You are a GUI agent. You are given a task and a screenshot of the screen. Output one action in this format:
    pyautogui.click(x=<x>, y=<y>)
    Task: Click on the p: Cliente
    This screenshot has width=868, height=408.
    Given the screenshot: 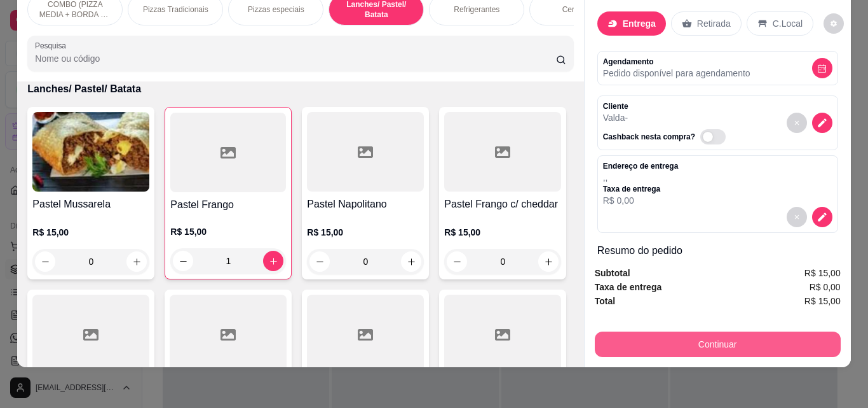 What is the action you would take?
    pyautogui.click(x=667, y=106)
    